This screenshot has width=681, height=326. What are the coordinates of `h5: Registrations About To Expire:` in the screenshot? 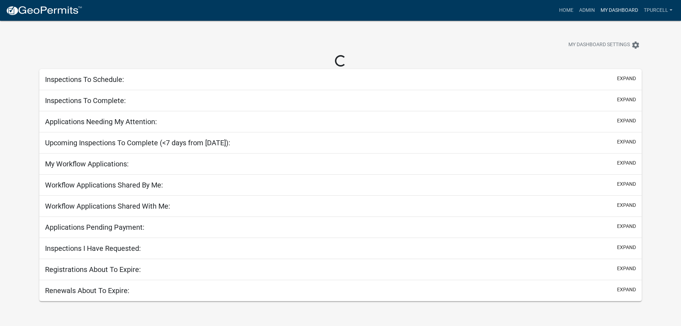 It's located at (93, 269).